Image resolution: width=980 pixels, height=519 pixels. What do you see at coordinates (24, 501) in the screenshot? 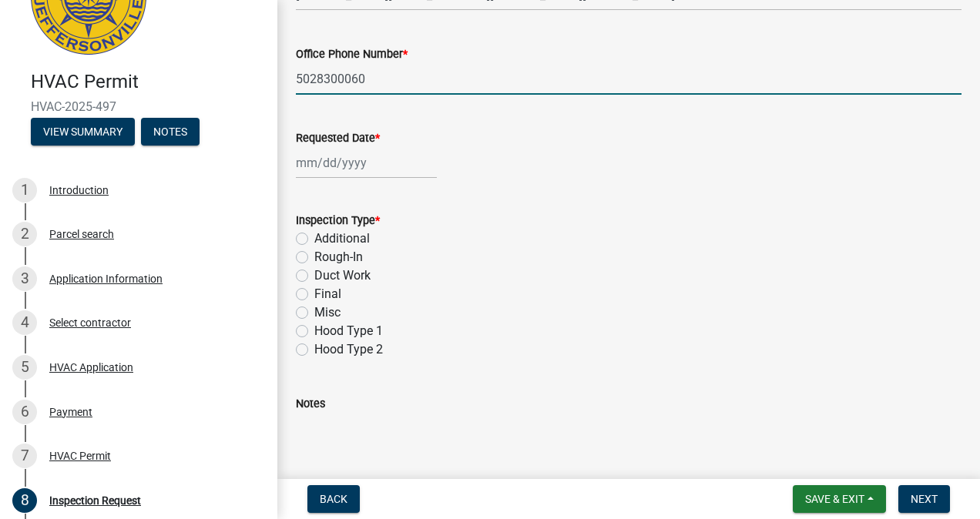
I see `div: 8` at bounding box center [24, 501].